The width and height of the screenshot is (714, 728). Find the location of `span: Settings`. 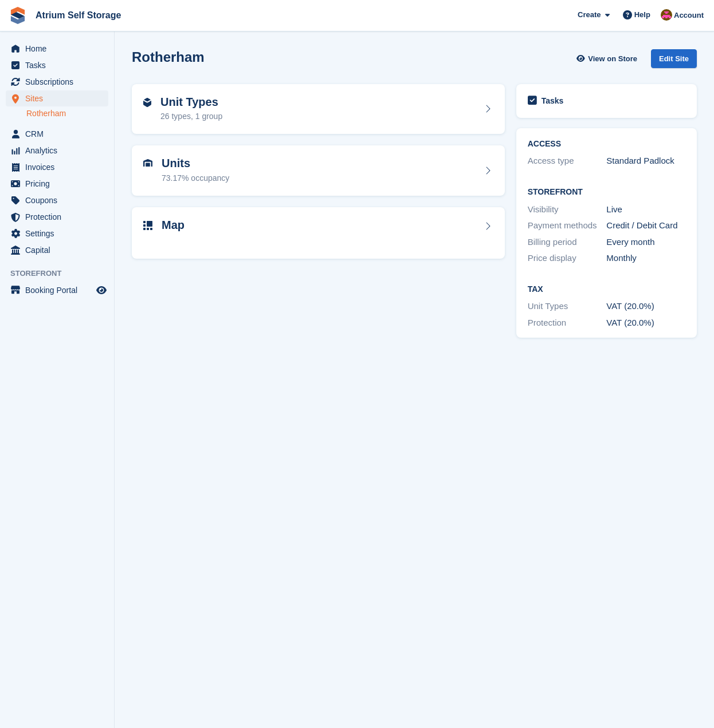

span: Settings is located at coordinates (60, 234).